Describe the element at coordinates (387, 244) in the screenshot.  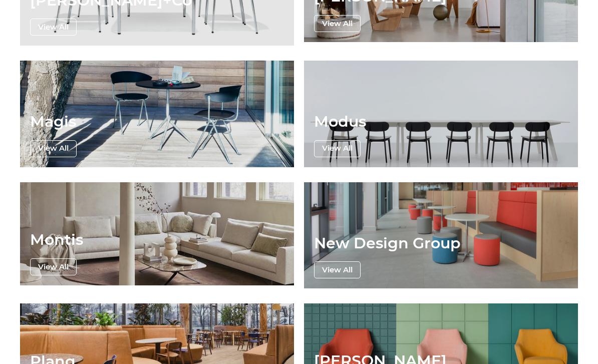
I see `span: New Design Group` at that location.